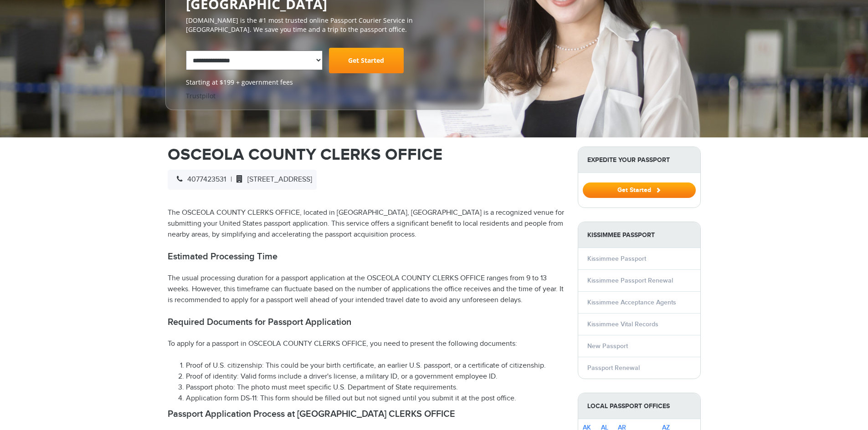  I want to click on a: Kissimmee Passport, so click(617, 258).